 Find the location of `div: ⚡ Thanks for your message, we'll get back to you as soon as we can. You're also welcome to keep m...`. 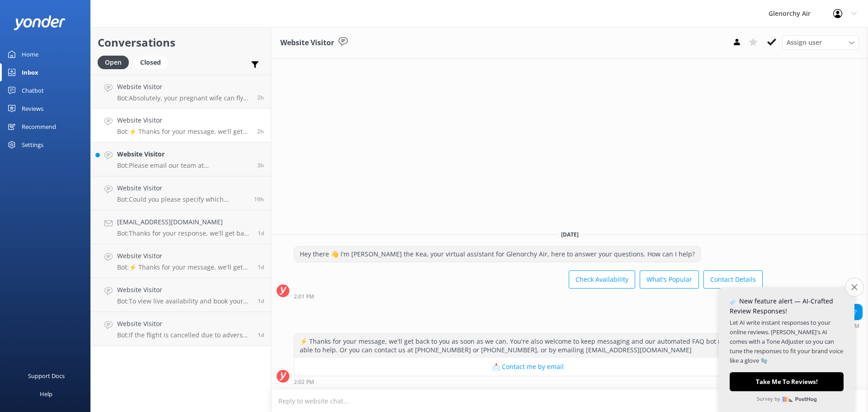

div: ⚡ Thanks for your message, we'll get back to you as soon as we can. You're also welcome to keep m... is located at coordinates (528, 345).